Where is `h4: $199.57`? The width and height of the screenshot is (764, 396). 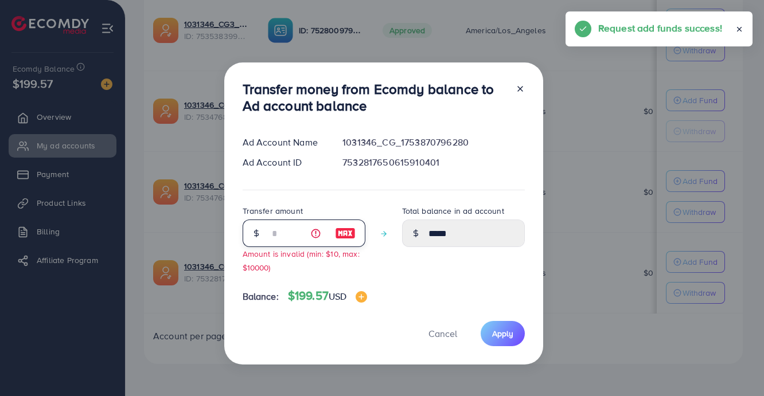 h4: $199.57 is located at coordinates (327, 296).